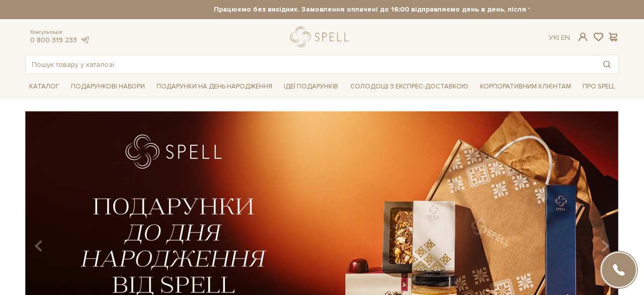 Image resolution: width=644 pixels, height=295 pixels. Describe the element at coordinates (409, 86) in the screenshot. I see `a: Солодощі з експрес-доставкою` at that location.